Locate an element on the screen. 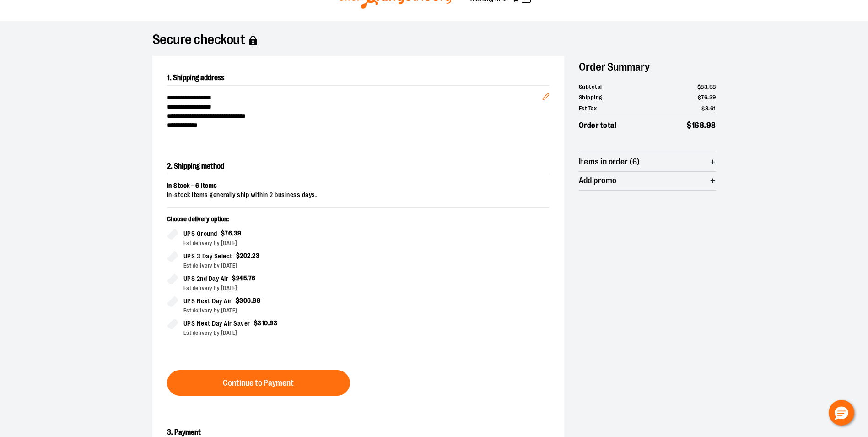 Image resolution: width=868 pixels, height=437 pixels. button: Edit is located at coordinates (546, 94).